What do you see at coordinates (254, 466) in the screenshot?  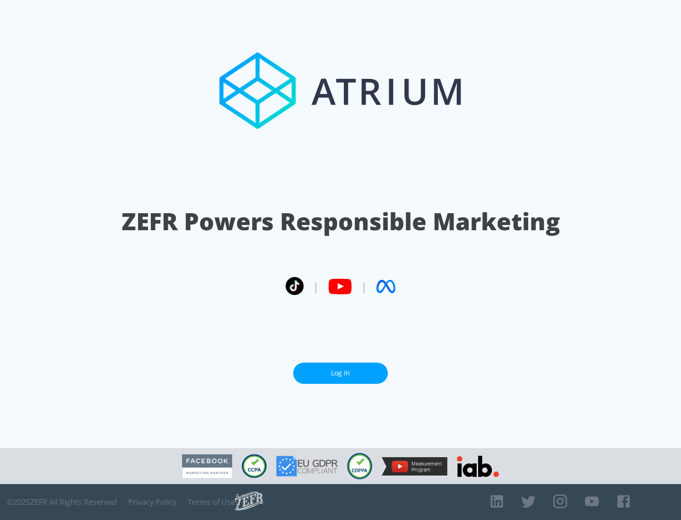 I see `img: CCPA Compliant` at bounding box center [254, 466].